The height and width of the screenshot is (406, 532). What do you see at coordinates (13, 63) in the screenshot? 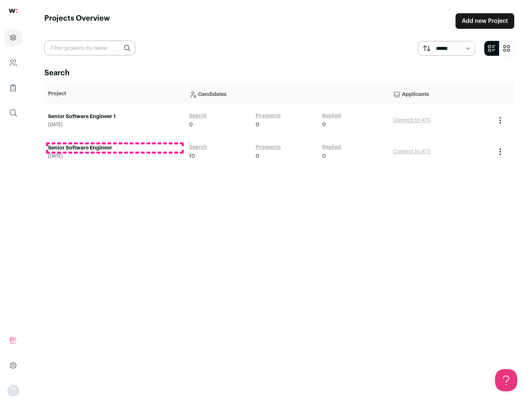
I see `a: Company and ATS Settings` at bounding box center [13, 63].